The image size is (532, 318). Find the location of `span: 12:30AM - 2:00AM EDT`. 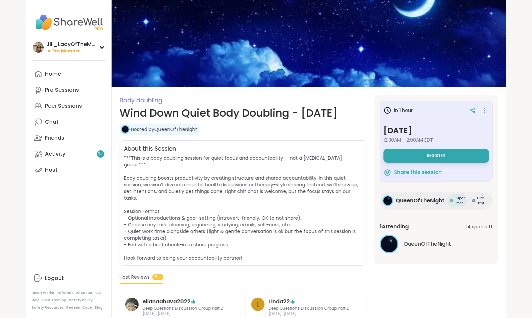

span: 12:30AM - 2:00AM EDT is located at coordinates (436, 140).